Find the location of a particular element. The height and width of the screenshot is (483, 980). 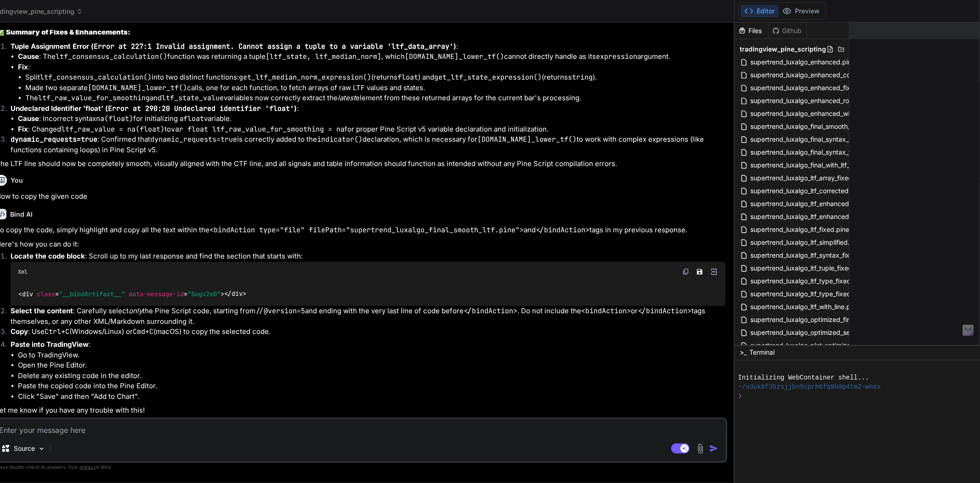

li: Open the Pine Editor. is located at coordinates (372, 365).